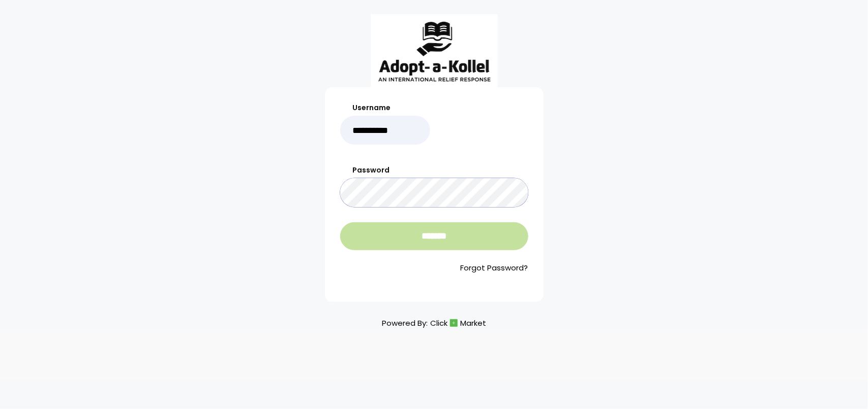 Image resolution: width=868 pixels, height=409 pixels. What do you see at coordinates (385, 108) in the screenshot?
I see `label: Username` at bounding box center [385, 108].